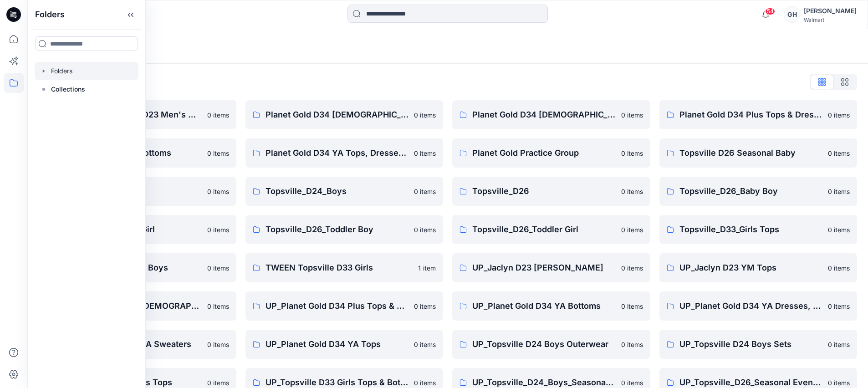  What do you see at coordinates (68, 90) in the screenshot?
I see `p: Collections` at bounding box center [68, 90].